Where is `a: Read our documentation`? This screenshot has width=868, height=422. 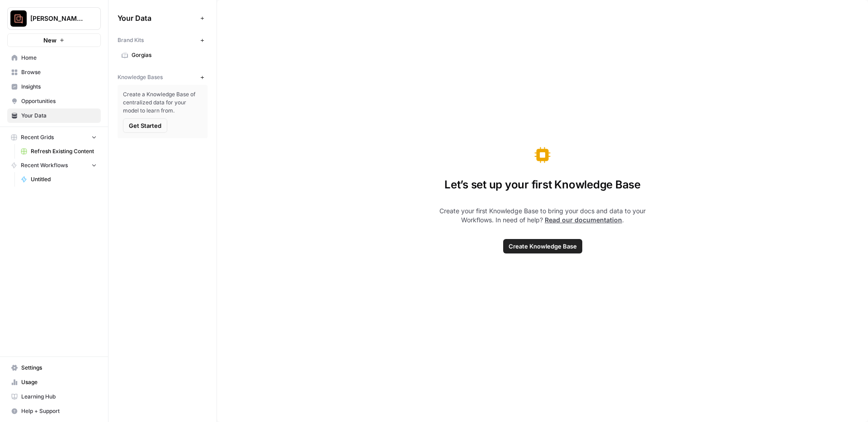
a: Read our documentation is located at coordinates (583, 220).